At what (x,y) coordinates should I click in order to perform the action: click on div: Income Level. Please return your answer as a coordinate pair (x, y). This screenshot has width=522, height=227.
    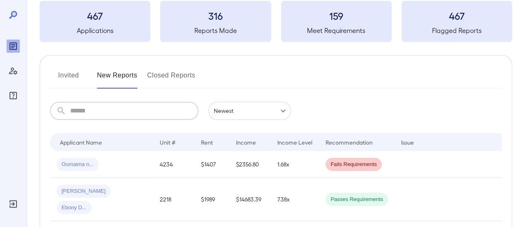
    Looking at the image, I should click on (295, 142).